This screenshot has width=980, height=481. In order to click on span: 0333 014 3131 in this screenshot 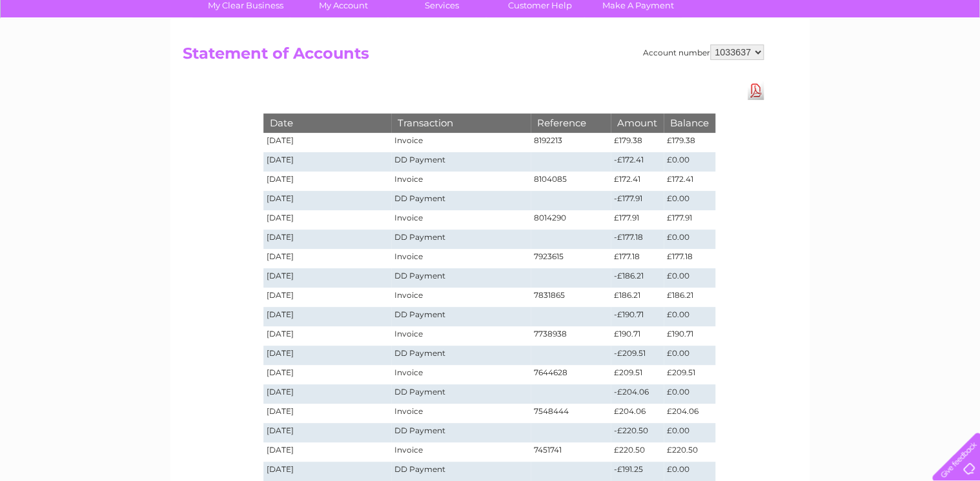, I will do `click(781, 14)`.